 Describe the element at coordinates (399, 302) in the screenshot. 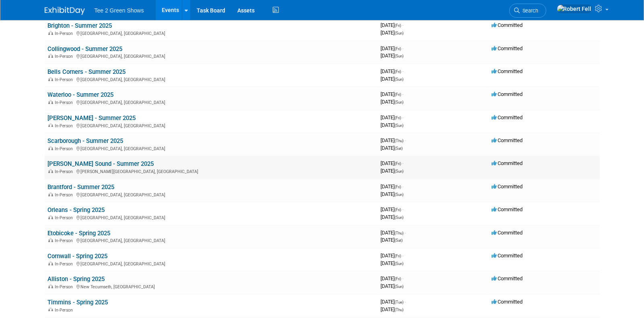

I see `span: (Tue)` at that location.